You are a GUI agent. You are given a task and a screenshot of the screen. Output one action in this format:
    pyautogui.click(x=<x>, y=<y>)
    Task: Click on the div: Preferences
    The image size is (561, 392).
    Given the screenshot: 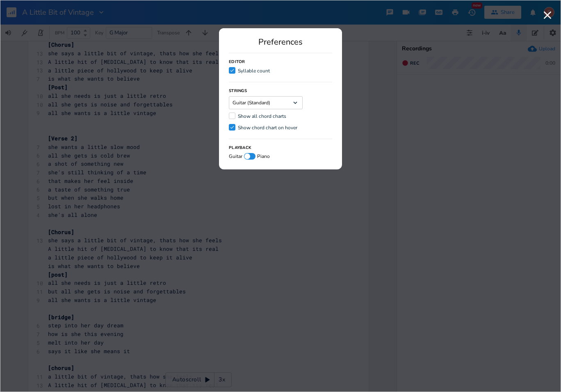 What is the action you would take?
    pyautogui.click(x=280, y=42)
    